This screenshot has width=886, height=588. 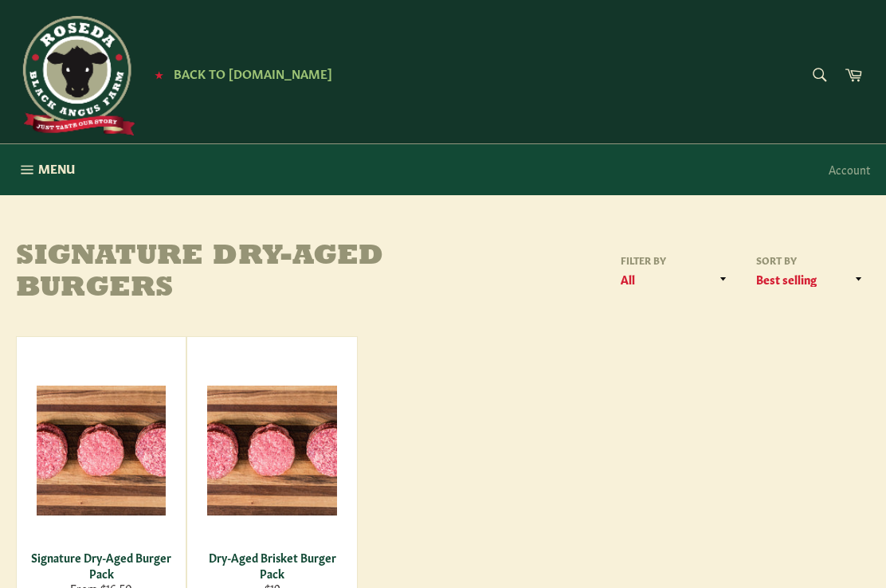 What do you see at coordinates (101, 564) in the screenshot?
I see `div: Signature Dry-Aged Burger Pack` at bounding box center [101, 564].